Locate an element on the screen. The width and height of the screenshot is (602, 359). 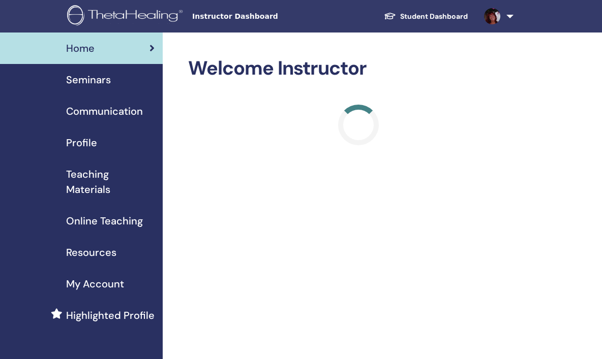
span: Highlighted Profile is located at coordinates (110, 316).